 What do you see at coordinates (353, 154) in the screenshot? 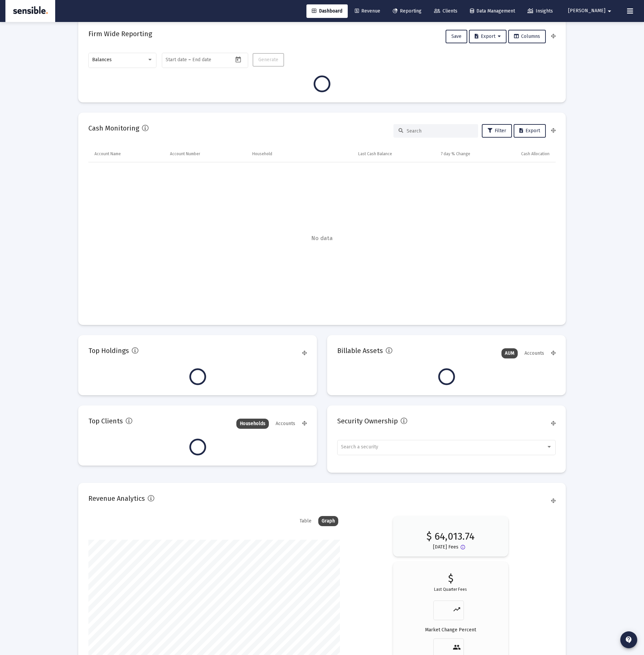
I see `td: Column Last Cash Balance` at bounding box center [353, 154].